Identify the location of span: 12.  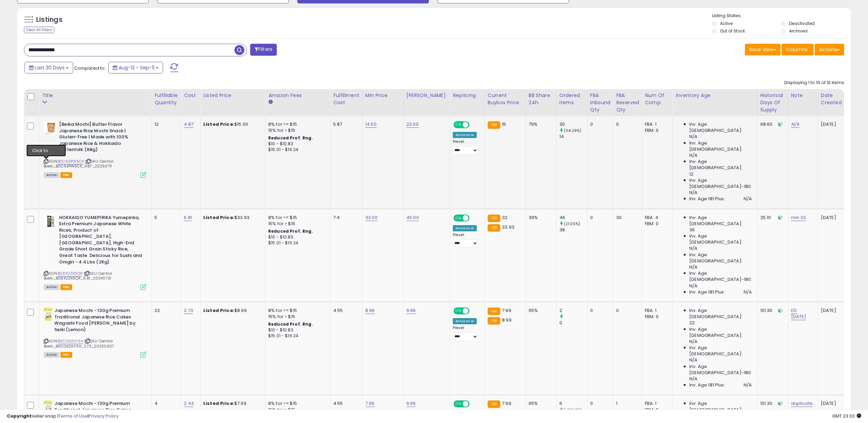
(691, 174).